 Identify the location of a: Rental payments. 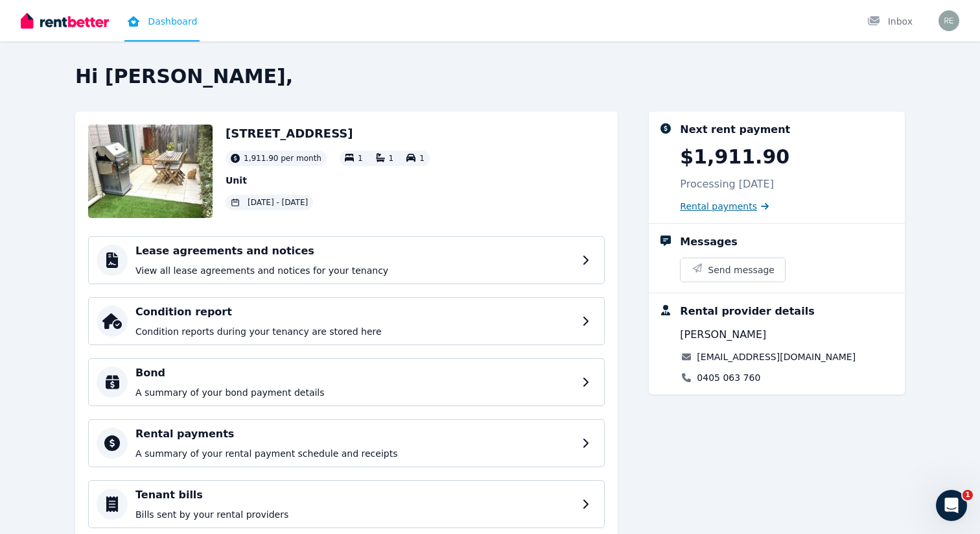
(724, 206).